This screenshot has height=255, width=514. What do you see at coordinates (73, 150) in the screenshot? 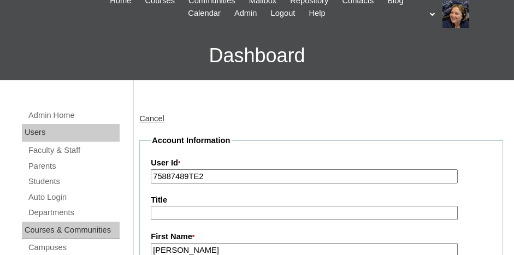
I see `a: Faculty & Staff` at bounding box center [73, 150].